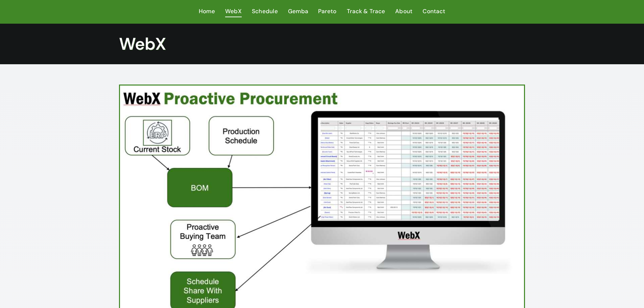  Describe the element at coordinates (434, 11) in the screenshot. I see `span: Contact` at that location.